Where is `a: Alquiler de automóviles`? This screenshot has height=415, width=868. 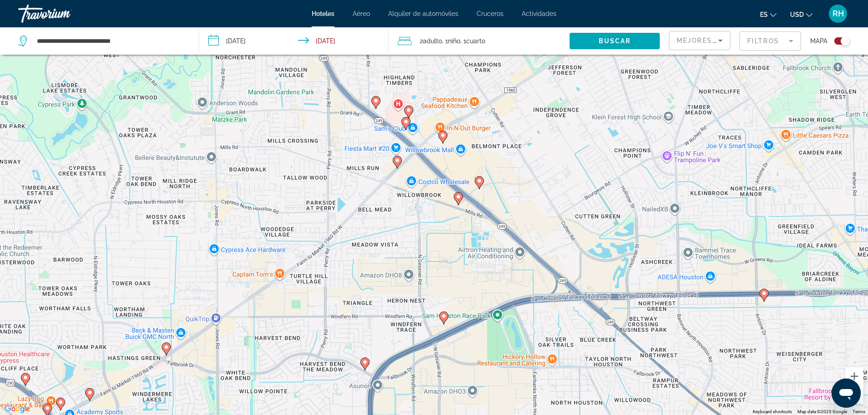
a: Alquiler de automóviles is located at coordinates (423, 13).